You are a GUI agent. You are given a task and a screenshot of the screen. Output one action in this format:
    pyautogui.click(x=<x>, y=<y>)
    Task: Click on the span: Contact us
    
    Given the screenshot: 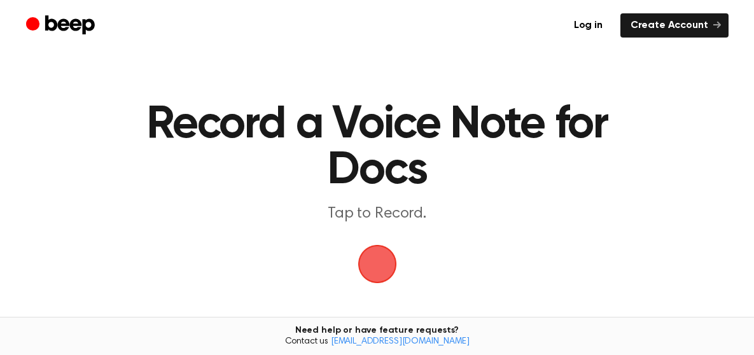 What is the action you would take?
    pyautogui.click(x=377, y=342)
    